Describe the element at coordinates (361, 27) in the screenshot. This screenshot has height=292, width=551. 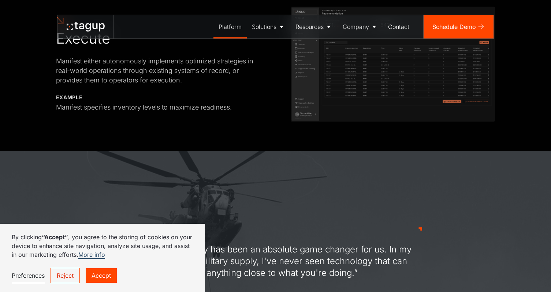
I see `a: Company` at that location.